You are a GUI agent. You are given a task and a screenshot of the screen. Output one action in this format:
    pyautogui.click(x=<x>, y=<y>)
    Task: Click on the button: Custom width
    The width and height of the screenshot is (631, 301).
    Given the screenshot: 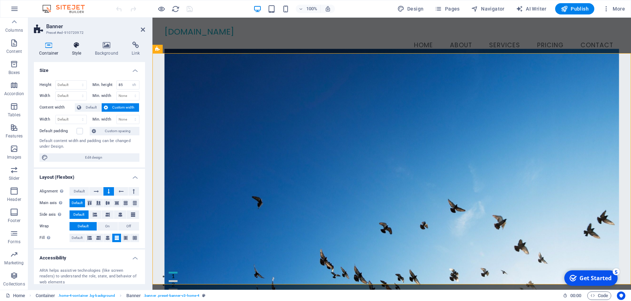 What is the action you would take?
    pyautogui.click(x=120, y=108)
    